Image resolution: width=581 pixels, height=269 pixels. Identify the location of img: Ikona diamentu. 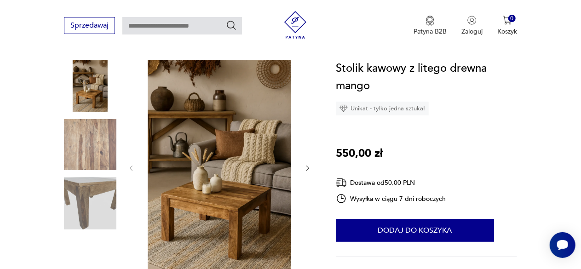
(344, 109).